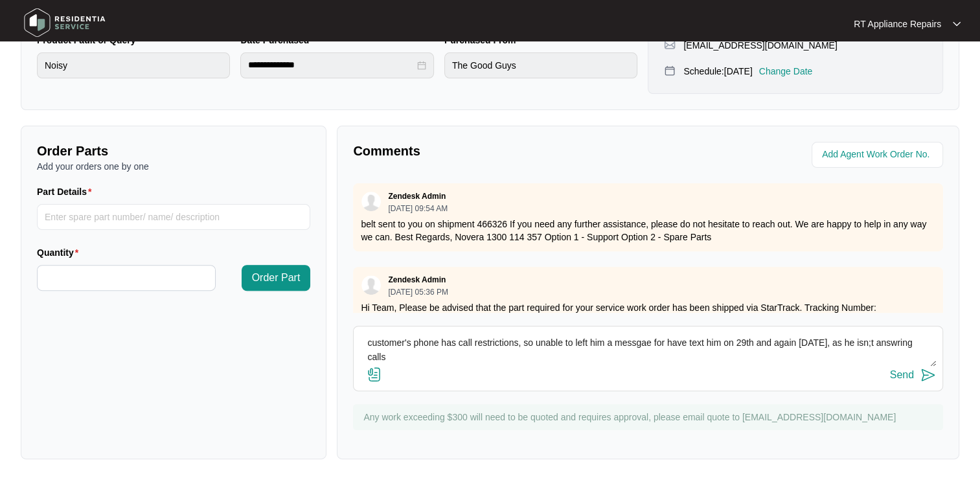 The height and width of the screenshot is (478, 980). What do you see at coordinates (276, 278) in the screenshot?
I see `button: Order Part` at bounding box center [276, 278].